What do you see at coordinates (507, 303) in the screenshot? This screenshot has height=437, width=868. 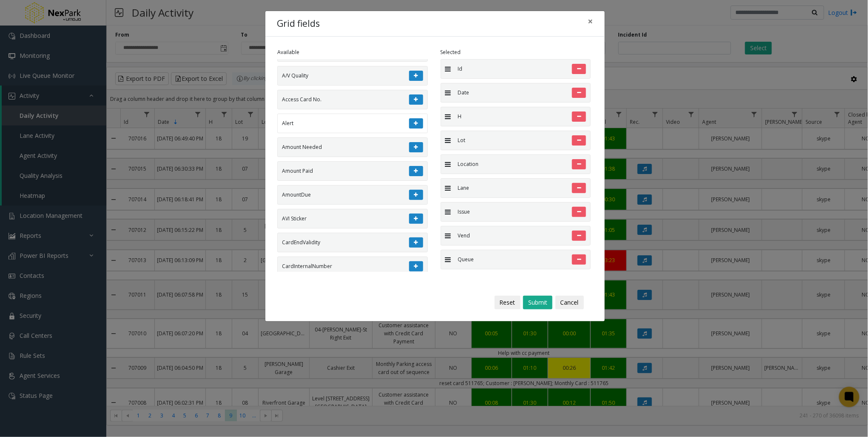 I see `button: Reset` at bounding box center [507, 303].